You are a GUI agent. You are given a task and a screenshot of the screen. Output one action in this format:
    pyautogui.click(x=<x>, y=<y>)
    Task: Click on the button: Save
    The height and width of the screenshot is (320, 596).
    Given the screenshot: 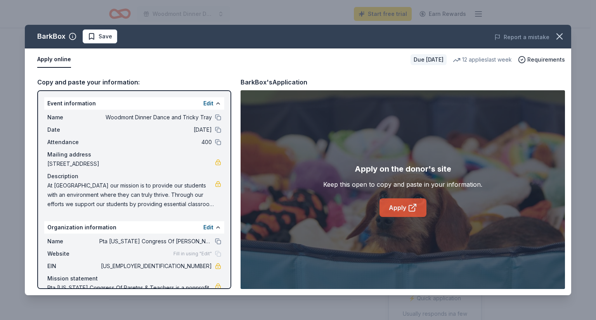 What is the action you would take?
    pyautogui.click(x=100, y=36)
    